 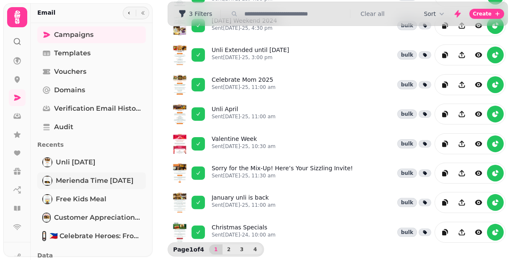 What do you see at coordinates (242, 249) in the screenshot?
I see `button: 3` at bounding box center [242, 249].